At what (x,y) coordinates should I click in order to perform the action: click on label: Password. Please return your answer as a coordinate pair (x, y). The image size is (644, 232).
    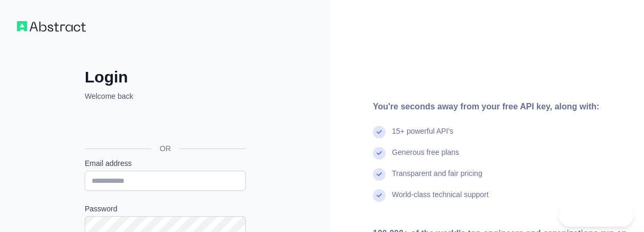
    Looking at the image, I should click on (165, 209).